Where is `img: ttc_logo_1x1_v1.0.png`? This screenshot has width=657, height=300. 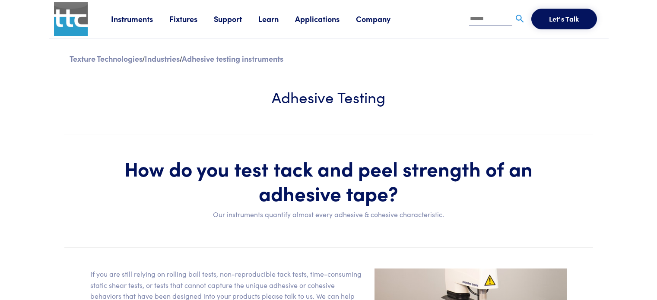
img: ttc_logo_1x1_v1.0.png is located at coordinates (71, 19).